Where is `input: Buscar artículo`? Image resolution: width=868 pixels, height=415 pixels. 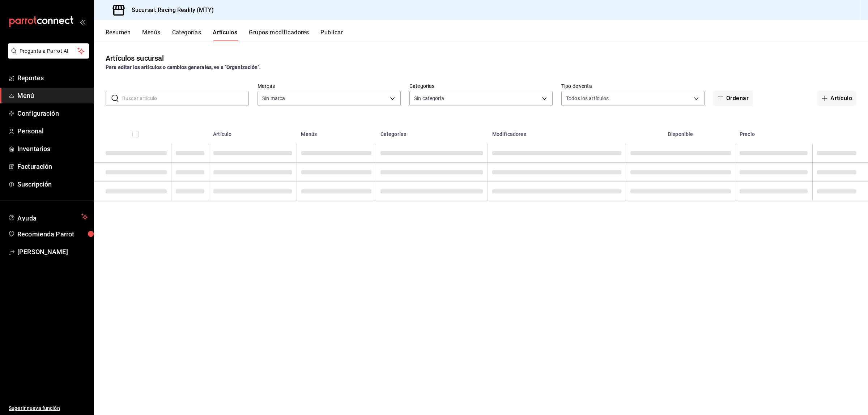 input: Buscar artículo is located at coordinates (185, 98).